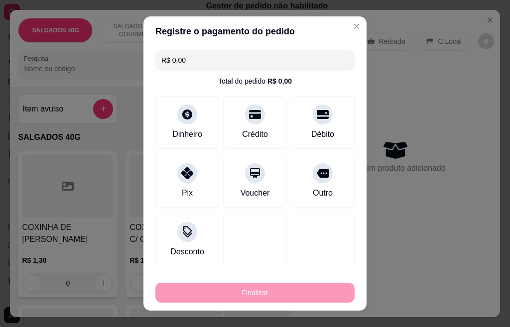 The image size is (510, 327). What do you see at coordinates (255, 81) in the screenshot?
I see `div: Total do pedido` at bounding box center [255, 81].